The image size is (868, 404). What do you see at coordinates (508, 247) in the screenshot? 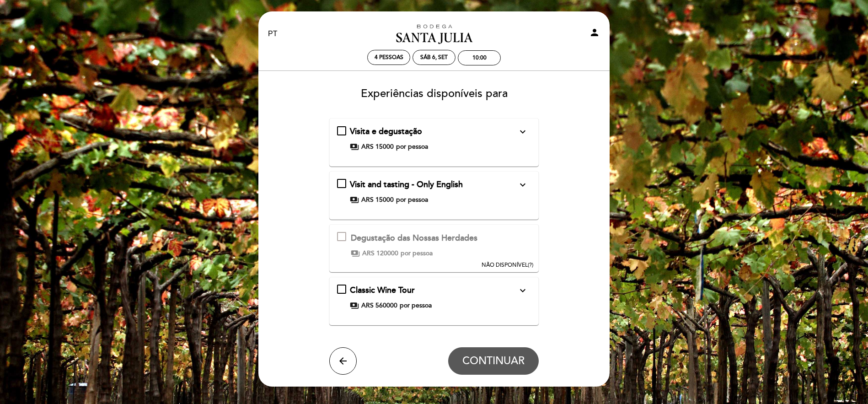
I see `button: NÃO DISPONÍVEL(?)` at bounding box center [508, 247].